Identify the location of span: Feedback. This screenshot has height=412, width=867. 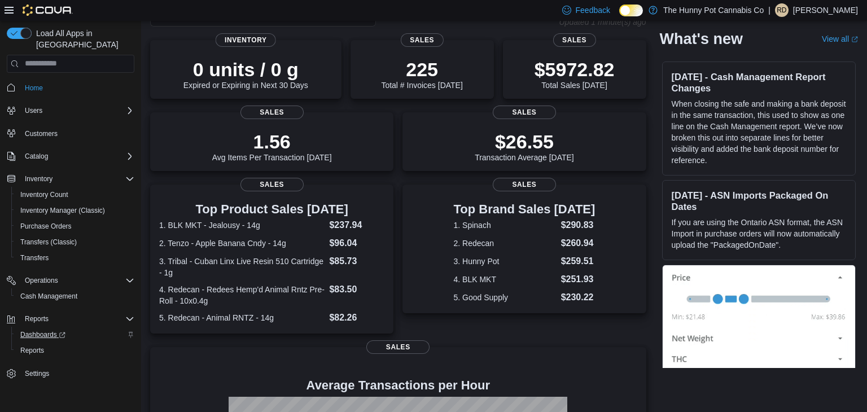
(593, 10).